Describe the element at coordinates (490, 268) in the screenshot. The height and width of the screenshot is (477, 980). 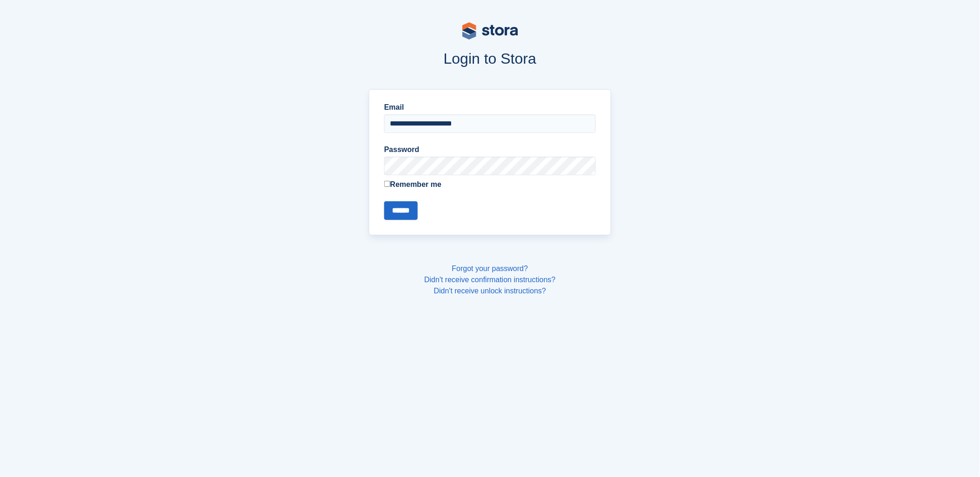
I see `a: Forgot your password?` at that location.